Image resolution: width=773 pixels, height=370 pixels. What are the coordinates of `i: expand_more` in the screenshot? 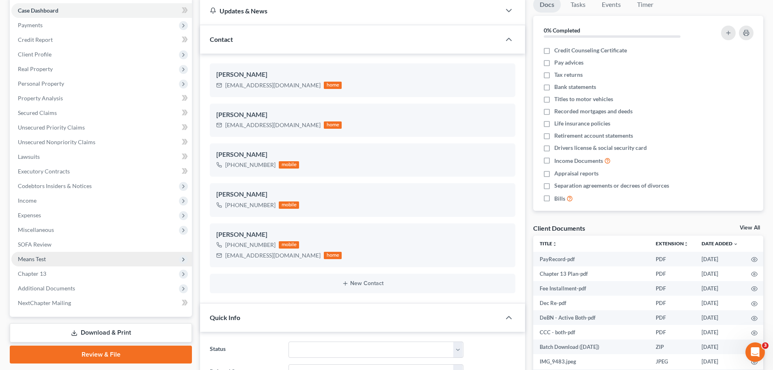 It's located at (736, 244).